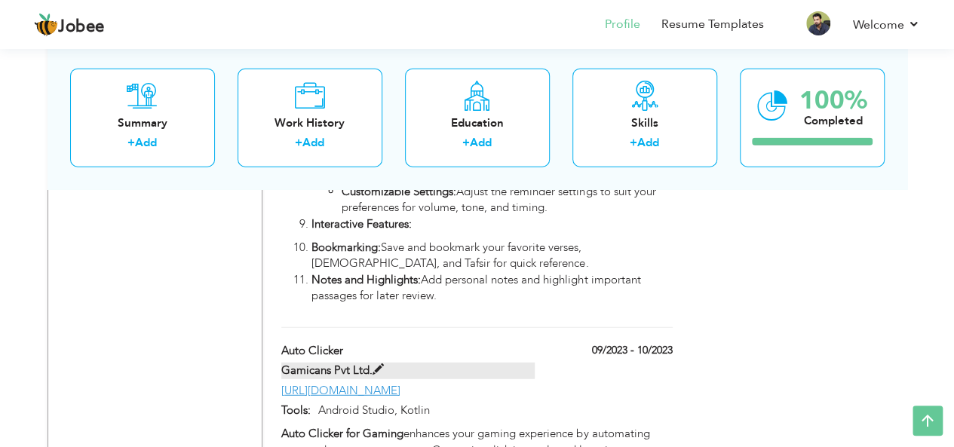 Image resolution: width=954 pixels, height=447 pixels. What do you see at coordinates (492, 288) in the screenshot?
I see `li: Add personal notes and highlight important passages for later review.` at bounding box center [492, 288].